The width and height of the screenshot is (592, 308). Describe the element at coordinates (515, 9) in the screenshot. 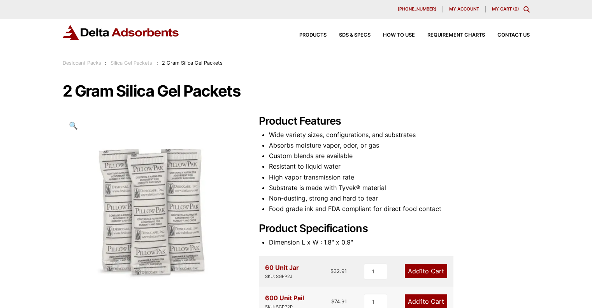

I see `span: 0` at that location.